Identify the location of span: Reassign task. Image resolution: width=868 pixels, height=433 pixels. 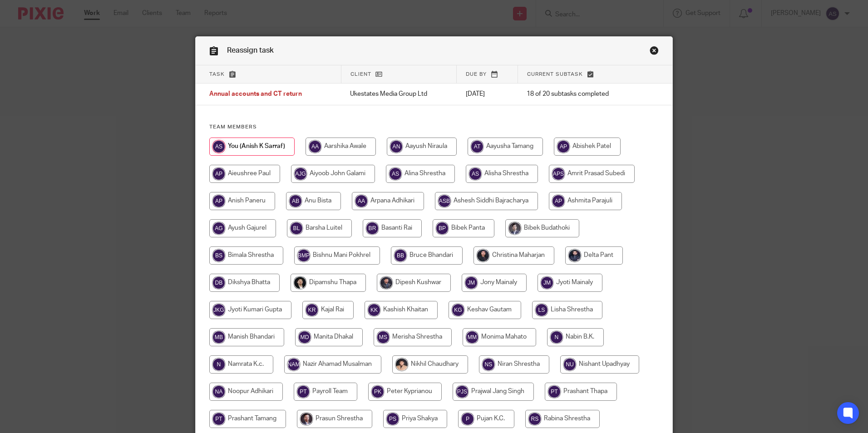
(250, 51).